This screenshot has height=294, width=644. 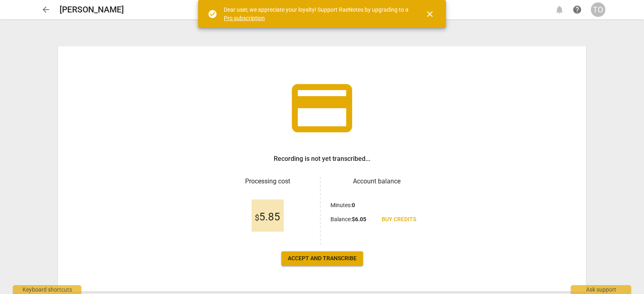 I want to click on a: Pro subscription, so click(x=244, y=18).